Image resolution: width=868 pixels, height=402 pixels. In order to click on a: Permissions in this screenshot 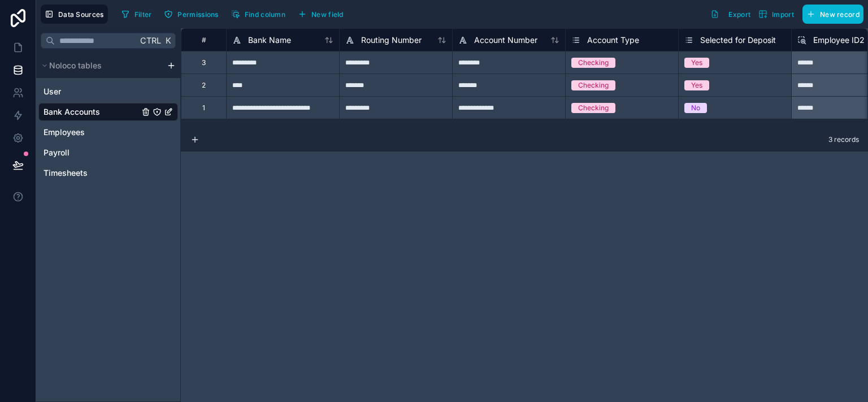, I will do `click(193, 14)`.